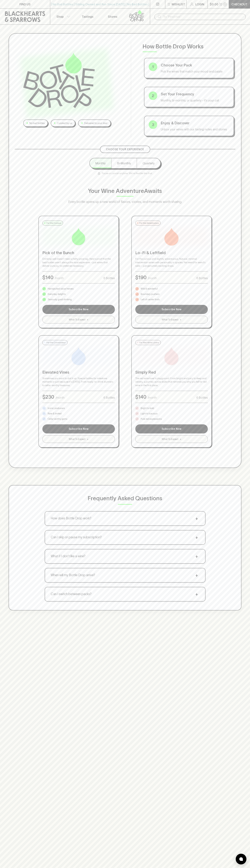 The height and width of the screenshot is (868, 250). Describe the element at coordinates (113, 17) in the screenshot. I see `a: Stores` at that location.